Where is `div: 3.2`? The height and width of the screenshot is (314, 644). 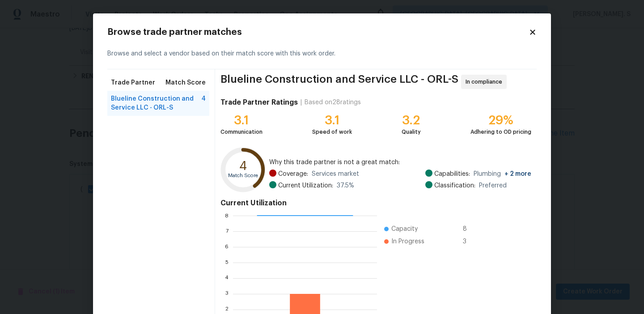 div: 3.2 is located at coordinates (411, 120).